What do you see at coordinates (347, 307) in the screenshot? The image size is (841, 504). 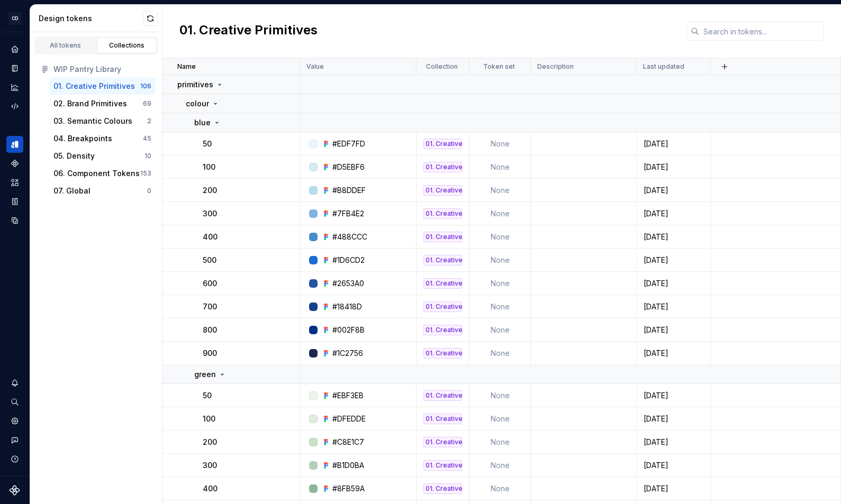 I see `div: #18418D` at bounding box center [347, 307].